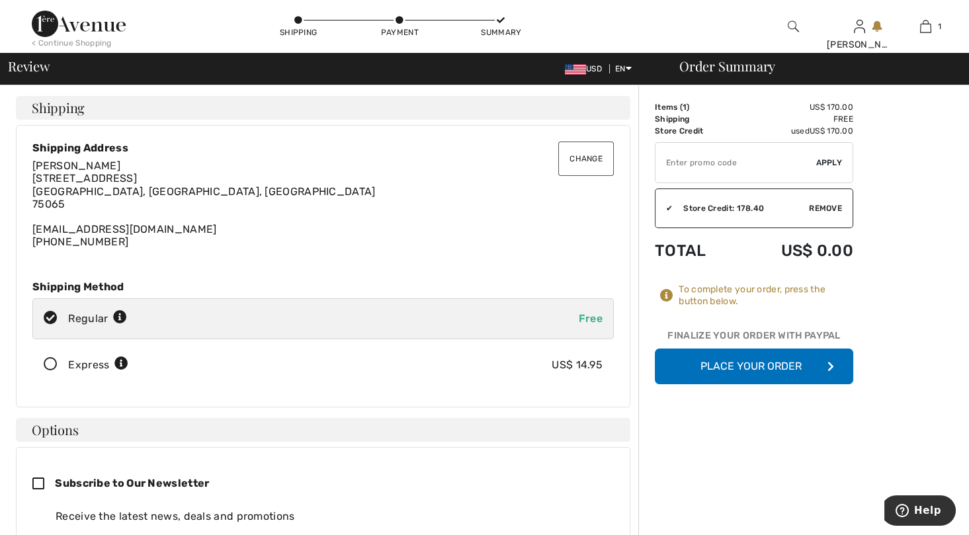  I want to click on span: USD, so click(586, 69).